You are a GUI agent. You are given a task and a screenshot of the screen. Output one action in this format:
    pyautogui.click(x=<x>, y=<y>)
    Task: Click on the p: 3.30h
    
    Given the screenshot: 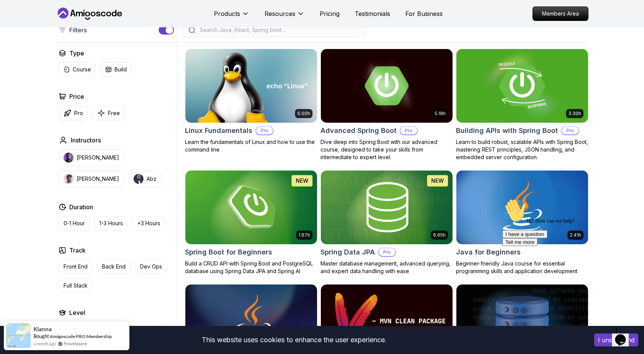 What is the action you would take?
    pyautogui.click(x=574, y=114)
    